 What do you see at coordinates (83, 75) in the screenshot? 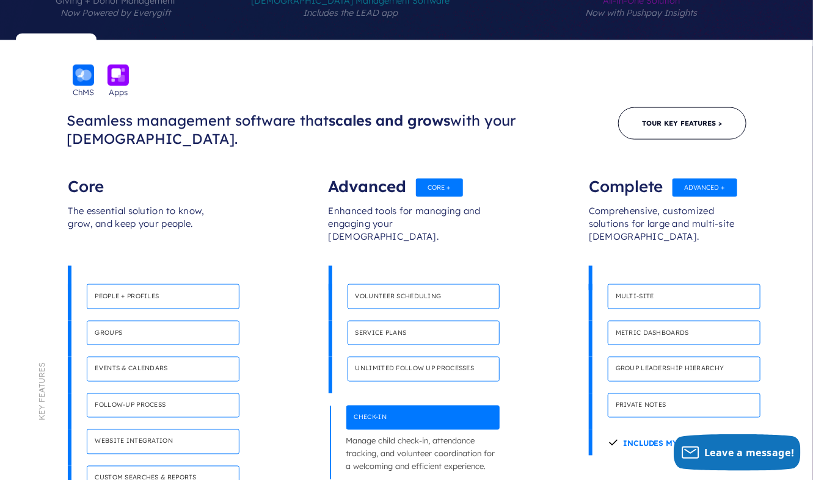
I see `img: icon_chms-bckgrnd-600x600-1.png` at bounding box center [83, 75].